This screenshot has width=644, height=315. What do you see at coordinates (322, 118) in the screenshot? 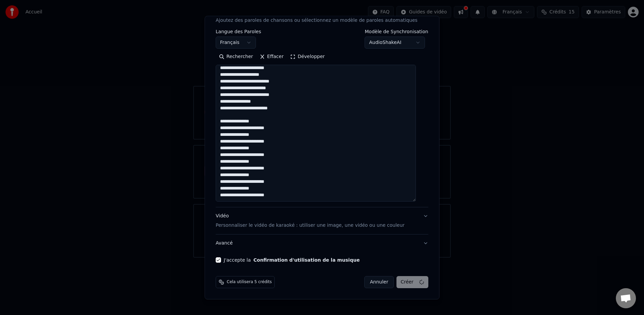
I see `div: ParolesAjoutez des paroles de chansons ou sélectionnez un modèle de paroles automatiques` at bounding box center [322, 118].